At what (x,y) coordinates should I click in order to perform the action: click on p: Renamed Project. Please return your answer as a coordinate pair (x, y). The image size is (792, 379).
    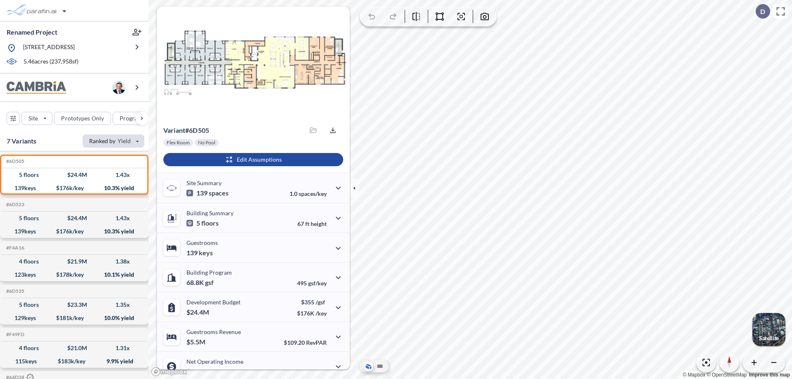
    Looking at the image, I should click on (32, 32).